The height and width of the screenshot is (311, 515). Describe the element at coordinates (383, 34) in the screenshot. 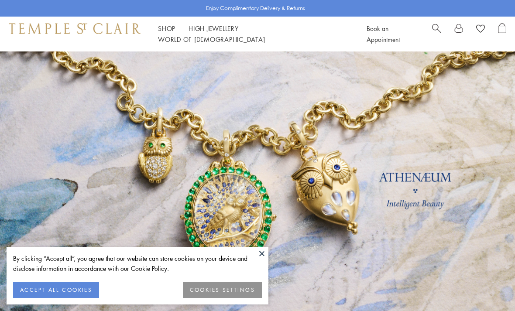

I see `a: Book an Appointment` at that location.